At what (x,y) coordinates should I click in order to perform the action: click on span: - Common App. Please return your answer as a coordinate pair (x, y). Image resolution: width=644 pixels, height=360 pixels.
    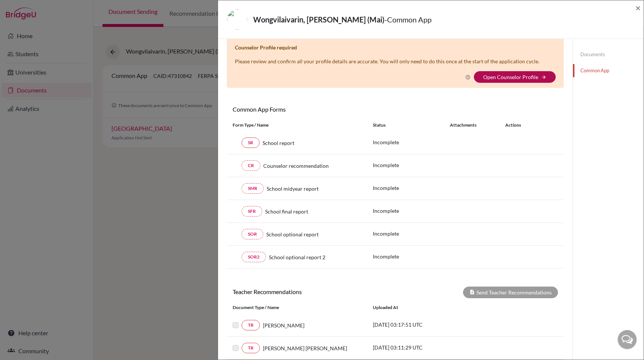
    Looking at the image, I should click on (408, 19).